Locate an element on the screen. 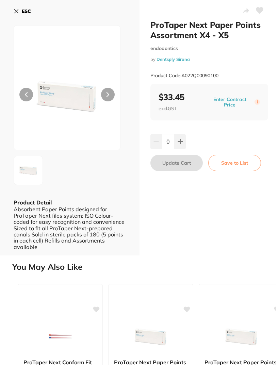  img: ProTaper Next Conform Fit Gutta-Percha Point X4 - X5 is located at coordinates (60, 337).